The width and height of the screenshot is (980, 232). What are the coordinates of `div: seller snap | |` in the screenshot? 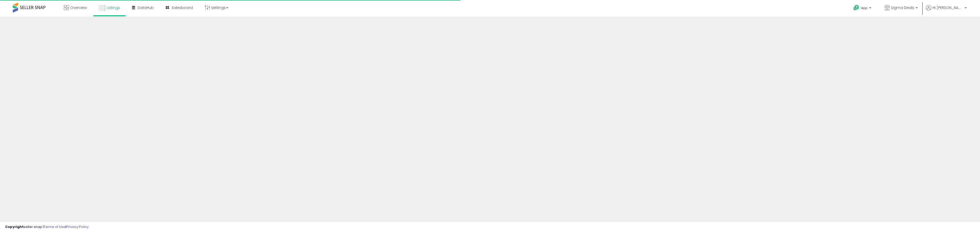 It's located at (47, 227).